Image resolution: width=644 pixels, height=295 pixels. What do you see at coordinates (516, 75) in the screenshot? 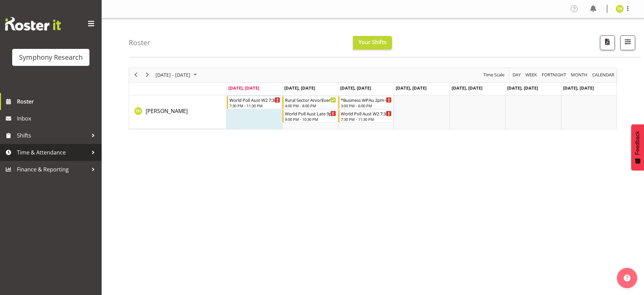
I see `span: Day` at bounding box center [516, 75].